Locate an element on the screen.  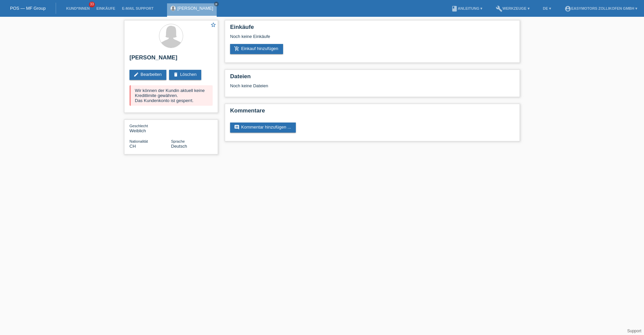
a: DE ▾ is located at coordinates (547, 8).